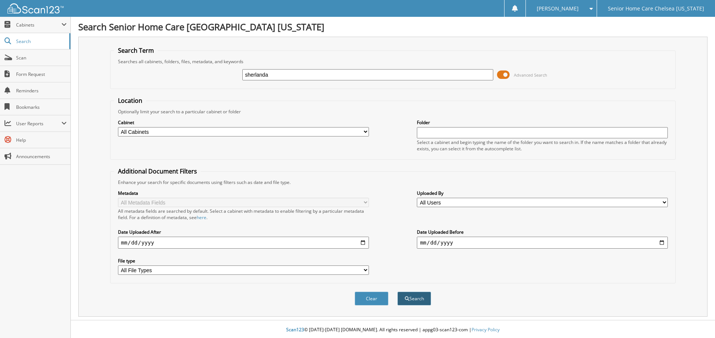 The width and height of the screenshot is (715, 338). What do you see at coordinates (36, 8) in the screenshot?
I see `img: scan123-logo-white.svg` at bounding box center [36, 8].